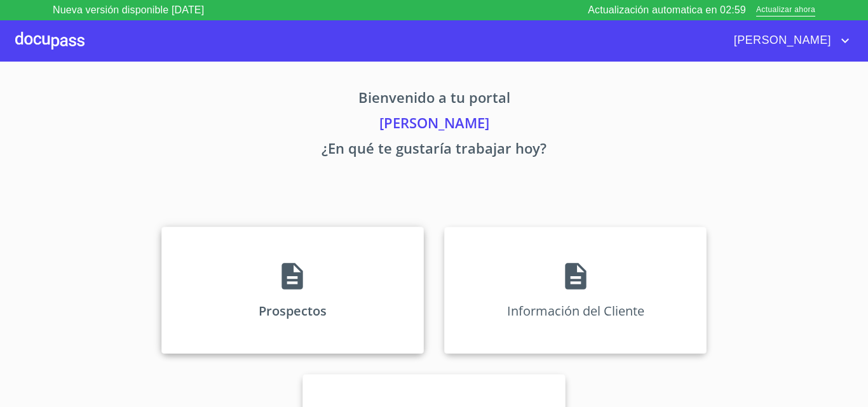  I want to click on p: Prospectos, so click(292, 310).